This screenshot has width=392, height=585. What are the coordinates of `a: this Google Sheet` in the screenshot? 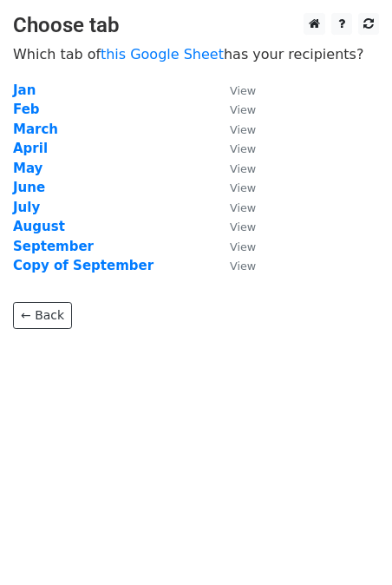 It's located at (162, 53).